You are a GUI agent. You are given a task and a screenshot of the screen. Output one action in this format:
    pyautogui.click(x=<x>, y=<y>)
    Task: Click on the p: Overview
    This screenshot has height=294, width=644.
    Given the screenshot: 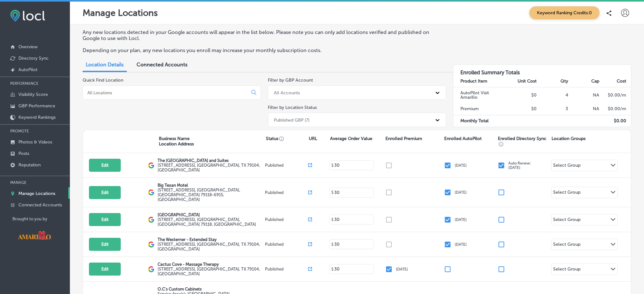 What is the action you would take?
    pyautogui.click(x=28, y=47)
    